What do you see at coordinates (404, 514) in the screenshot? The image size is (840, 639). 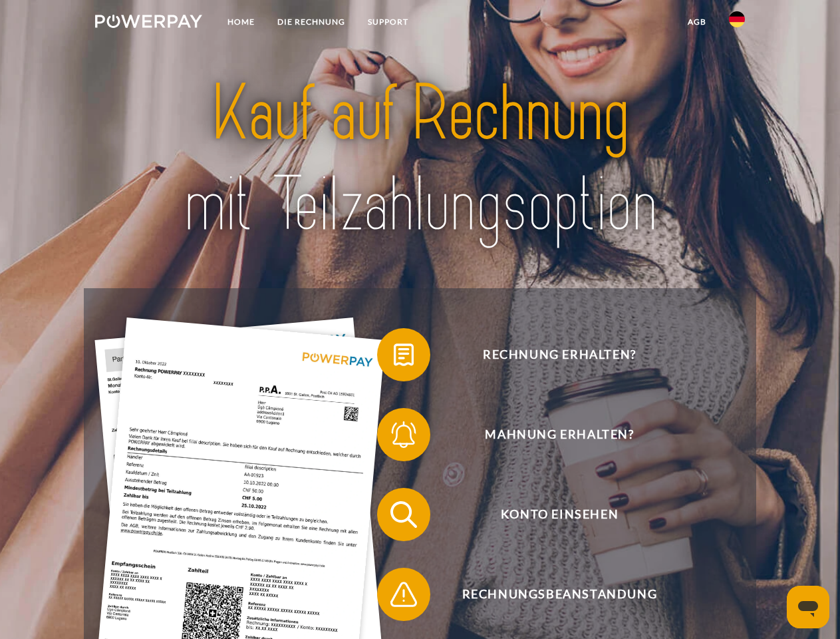 I see `img: qb_search.svg` at bounding box center [404, 514].